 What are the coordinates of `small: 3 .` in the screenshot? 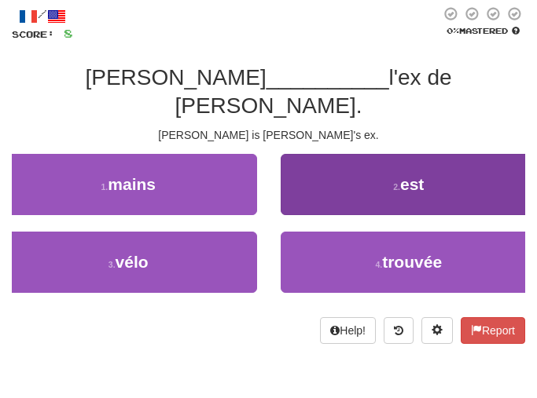 It's located at (112, 265).